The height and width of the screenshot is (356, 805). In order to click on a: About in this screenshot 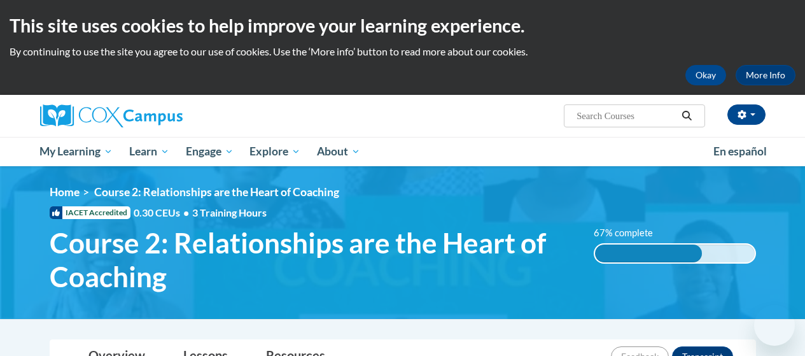, I will do `click(339, 152)`.